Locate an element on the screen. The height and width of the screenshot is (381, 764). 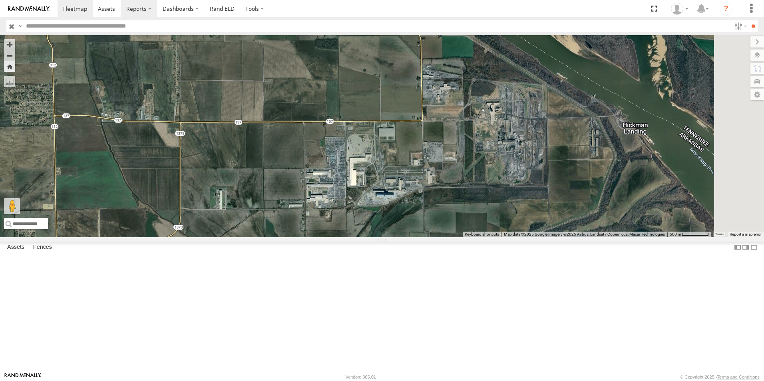
img: rand-logo.svg is located at coordinates (29, 9).